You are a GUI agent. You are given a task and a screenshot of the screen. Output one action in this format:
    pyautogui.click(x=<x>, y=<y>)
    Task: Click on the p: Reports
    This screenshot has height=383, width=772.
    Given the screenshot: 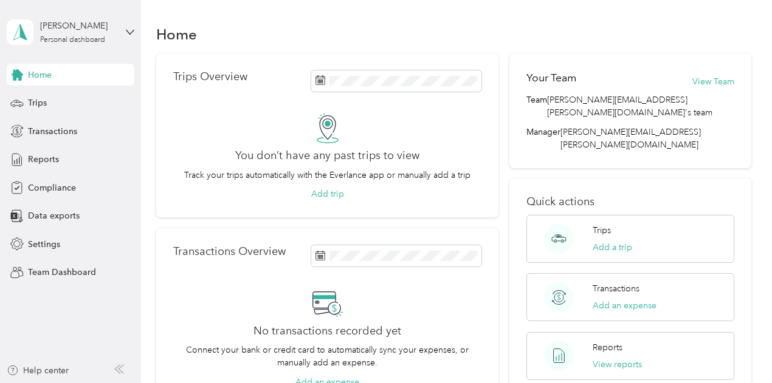 What is the action you would take?
    pyautogui.click(x=607, y=348)
    